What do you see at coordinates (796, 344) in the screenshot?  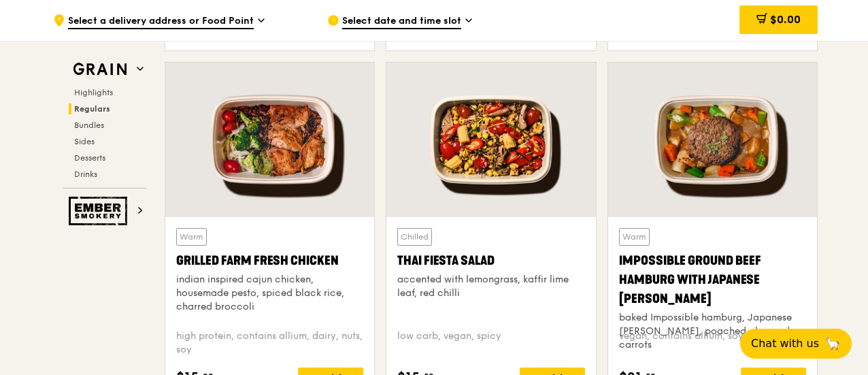 I see `button: Chat with us🦙` at bounding box center [796, 344].